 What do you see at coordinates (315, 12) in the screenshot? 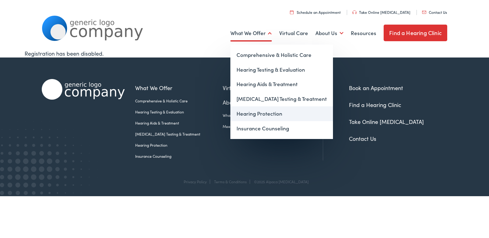
I see `a: Schedule an Appointment` at bounding box center [315, 12].